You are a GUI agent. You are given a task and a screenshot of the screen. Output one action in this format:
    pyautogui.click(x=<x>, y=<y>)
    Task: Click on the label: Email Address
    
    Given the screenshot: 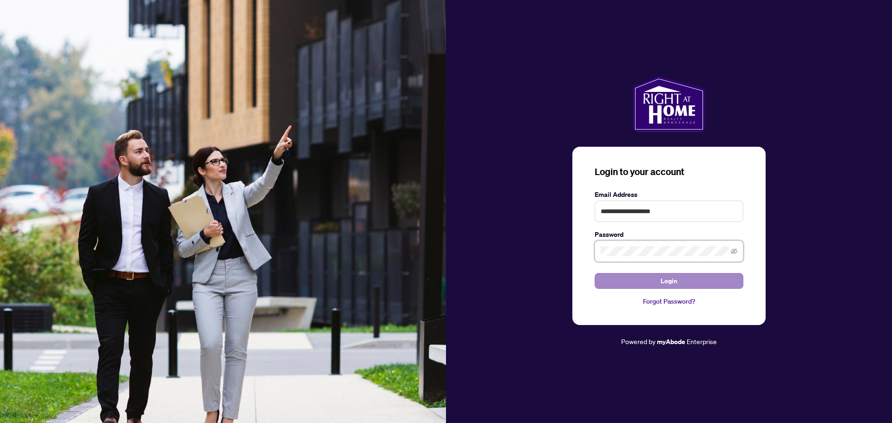 What is the action you would take?
    pyautogui.click(x=669, y=195)
    